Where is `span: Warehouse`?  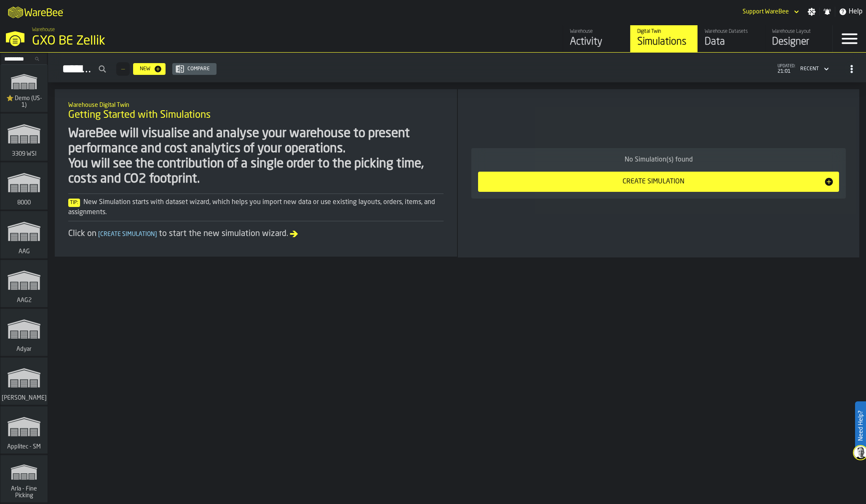
span: Warehouse is located at coordinates (43, 30).